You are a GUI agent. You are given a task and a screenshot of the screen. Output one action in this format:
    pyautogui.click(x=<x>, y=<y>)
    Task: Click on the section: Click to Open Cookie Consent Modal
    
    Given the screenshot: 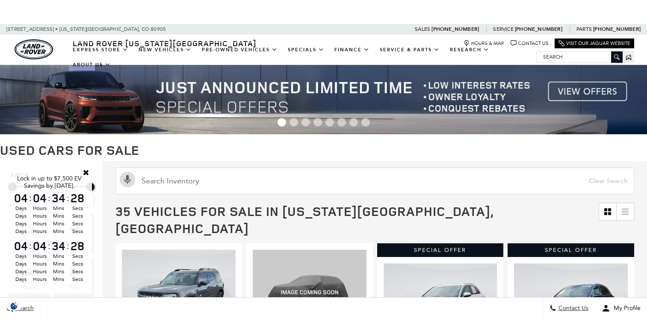 What is the action you would take?
    pyautogui.click(x=14, y=306)
    